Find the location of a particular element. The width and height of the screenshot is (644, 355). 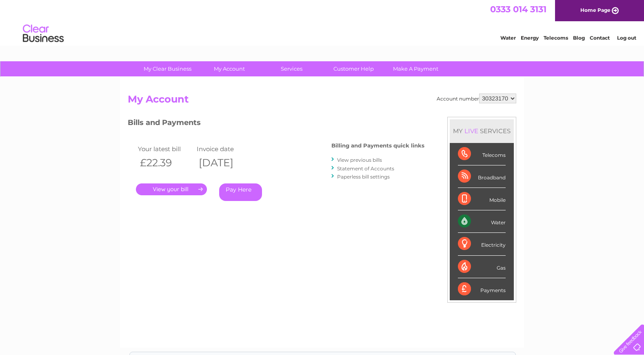

div: MY SERVICES is located at coordinates (481, 131).